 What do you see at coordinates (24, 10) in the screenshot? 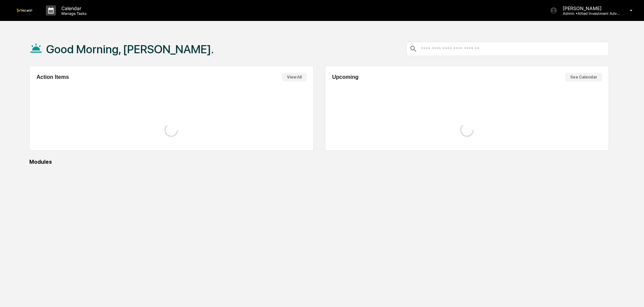
I see `img: logo` at bounding box center [24, 10].